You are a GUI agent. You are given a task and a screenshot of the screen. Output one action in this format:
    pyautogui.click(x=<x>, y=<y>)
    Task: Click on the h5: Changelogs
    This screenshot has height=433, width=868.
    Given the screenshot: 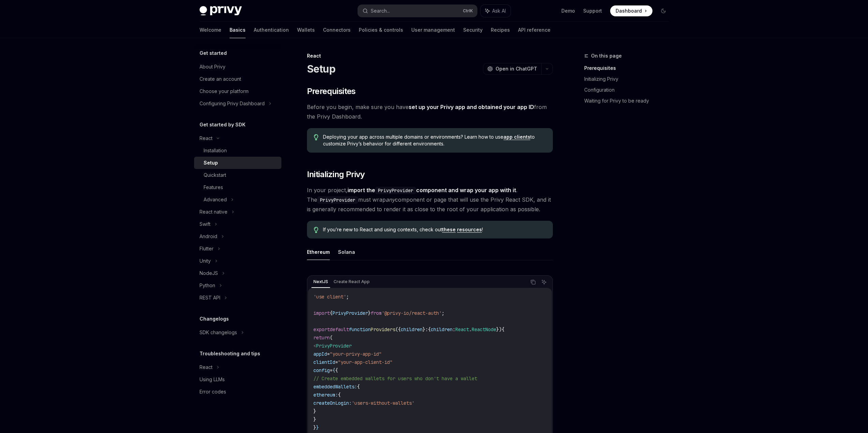 What is the action you would take?
    pyautogui.click(x=214, y=319)
    